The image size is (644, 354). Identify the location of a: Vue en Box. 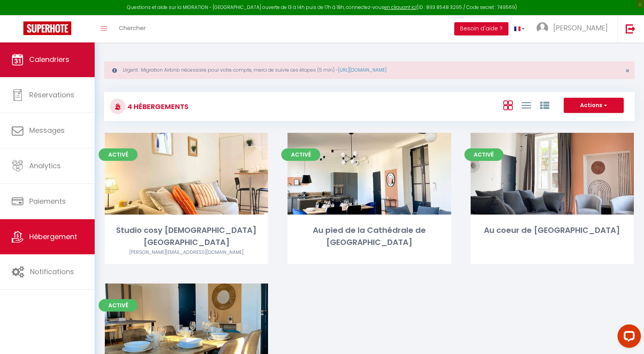
(508, 105).